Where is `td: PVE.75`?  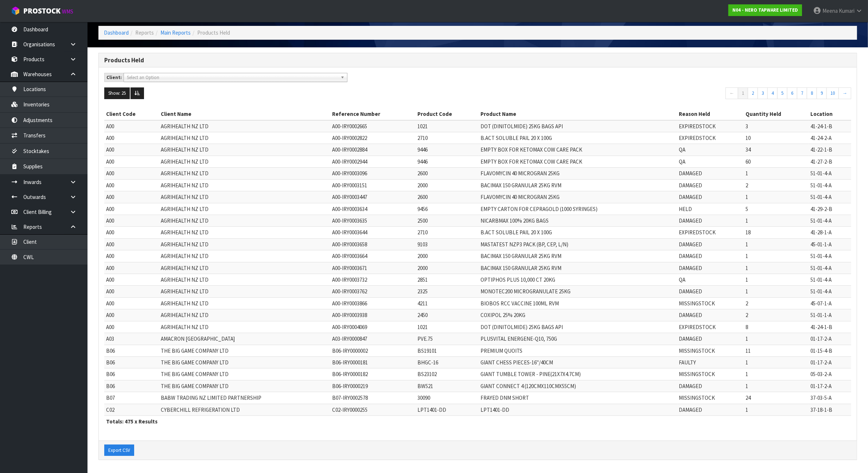 td: PVE.75 is located at coordinates (446, 338).